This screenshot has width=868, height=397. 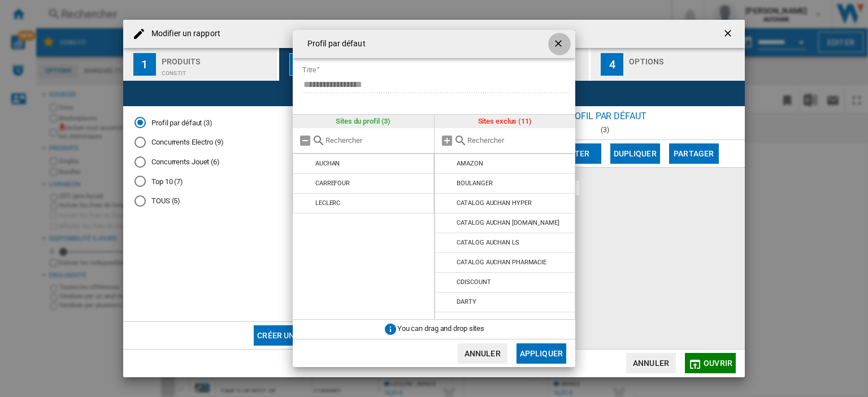 I want to click on div: BOULANGER, so click(x=474, y=183).